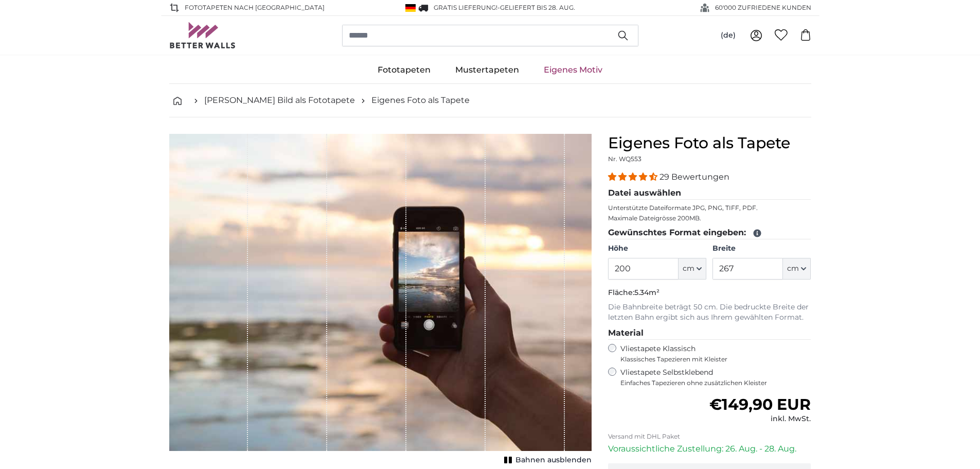  I want to click on a: Fototapeten, so click(404, 70).